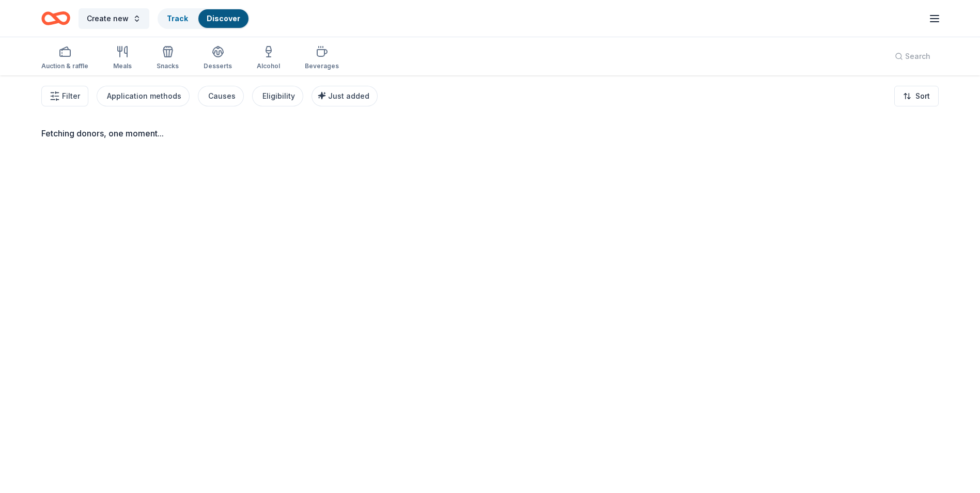 This screenshot has width=980, height=493. What do you see at coordinates (143, 96) in the screenshot?
I see `button: Application methods` at bounding box center [143, 96].